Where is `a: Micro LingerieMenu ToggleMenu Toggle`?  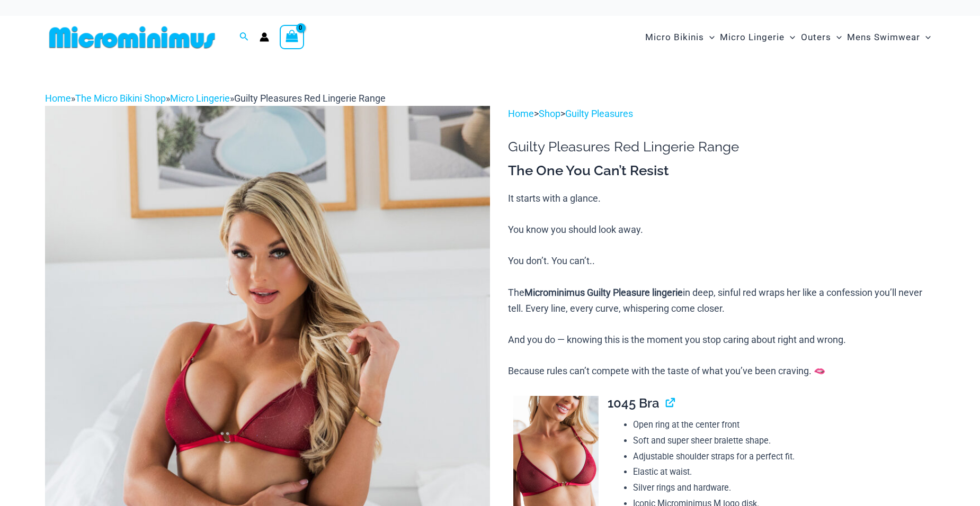 a: Micro LingerieMenu ToggleMenu Toggle is located at coordinates (758, 37).